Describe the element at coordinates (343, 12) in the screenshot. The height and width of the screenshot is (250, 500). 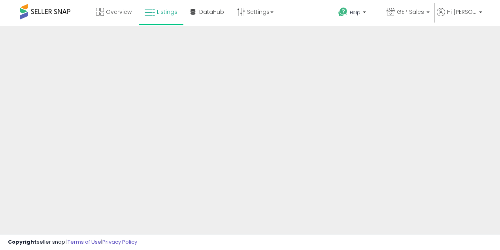
I see `i: Get Help` at that location.